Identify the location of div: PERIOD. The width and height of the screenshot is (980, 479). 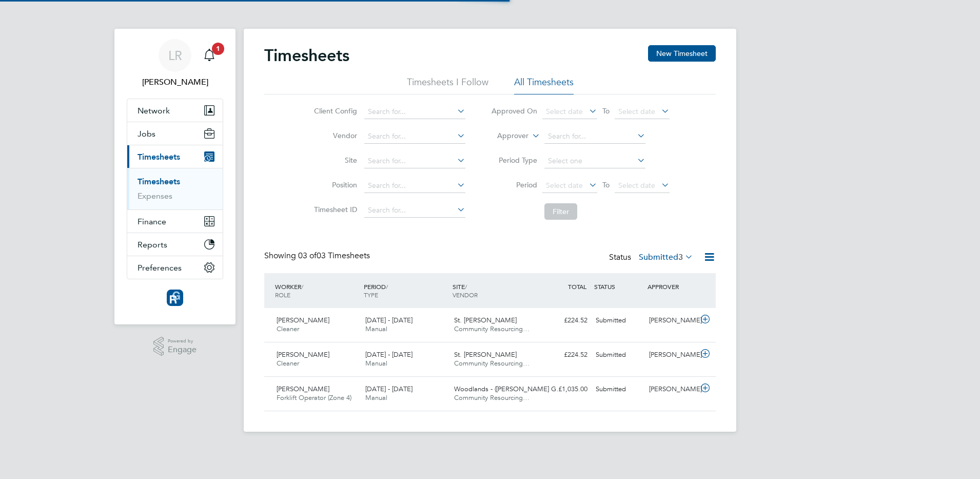
(405, 290).